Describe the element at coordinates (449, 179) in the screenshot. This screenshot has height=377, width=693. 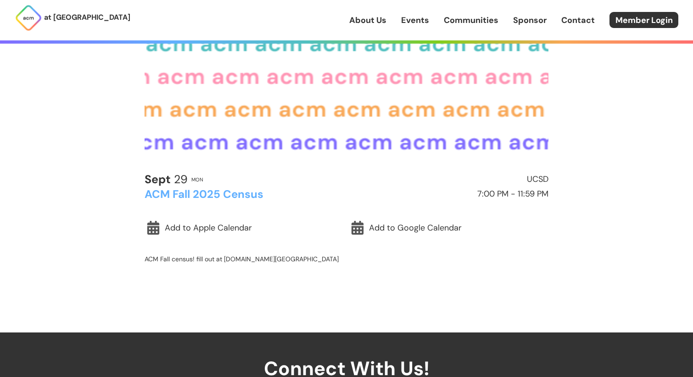
I see `h2: UCSD` at that location.